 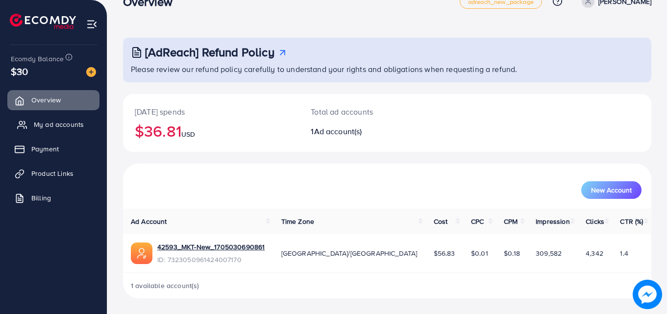 I want to click on img: ic-ads-acc.e4c84228.svg, so click(x=142, y=253).